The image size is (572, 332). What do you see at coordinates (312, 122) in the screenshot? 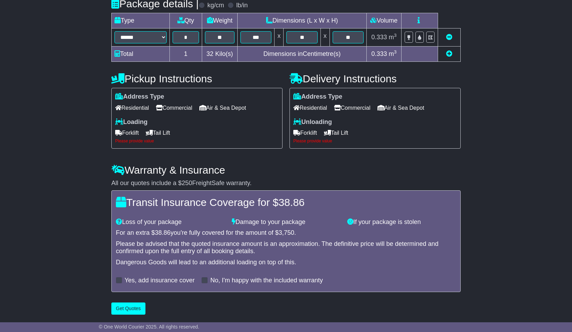
I see `label: Unloading` at bounding box center [312, 122].